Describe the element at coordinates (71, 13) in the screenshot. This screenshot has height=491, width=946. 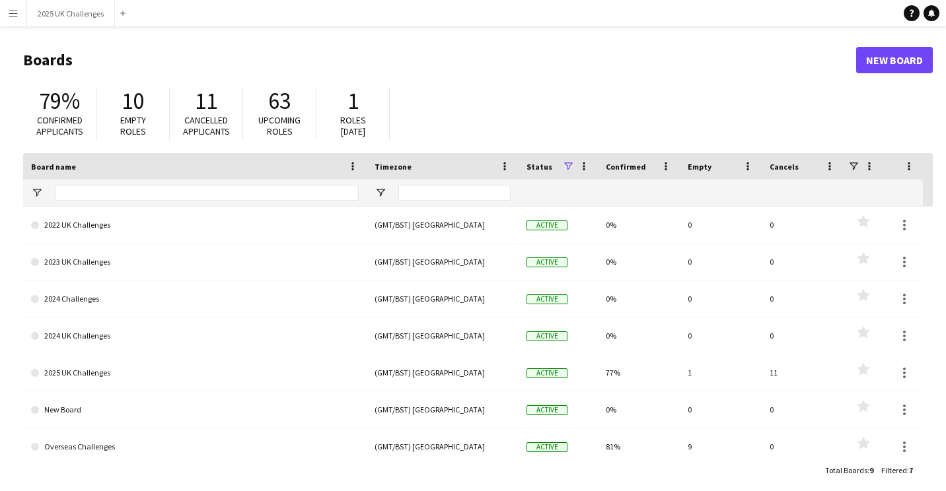
I see `button: 2025 UK Challenges` at that location.